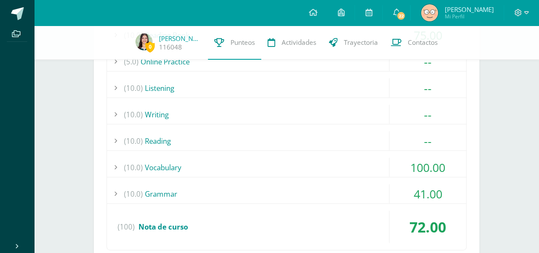 The image size is (539, 253). What do you see at coordinates (234, 43) in the screenshot?
I see `a: Punteos` at bounding box center [234, 43].